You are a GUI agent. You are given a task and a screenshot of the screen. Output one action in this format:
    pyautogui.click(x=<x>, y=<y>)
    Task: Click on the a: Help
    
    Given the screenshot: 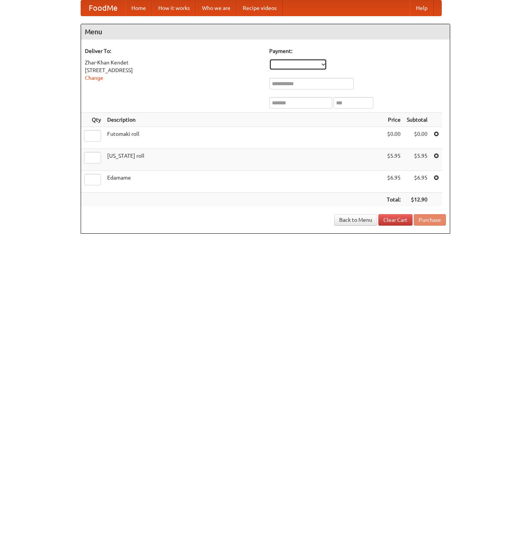 What is the action you would take?
    pyautogui.click(x=421, y=8)
    